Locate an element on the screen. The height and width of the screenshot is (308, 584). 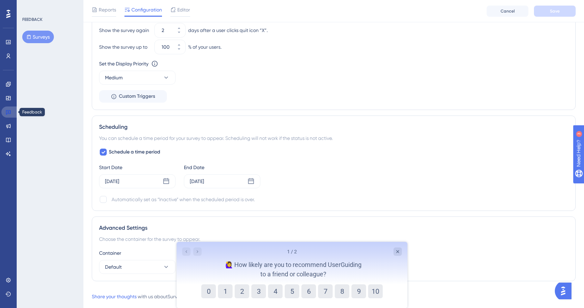
div: days after a user clicks quit icon “X”. is located at coordinates (228, 30).